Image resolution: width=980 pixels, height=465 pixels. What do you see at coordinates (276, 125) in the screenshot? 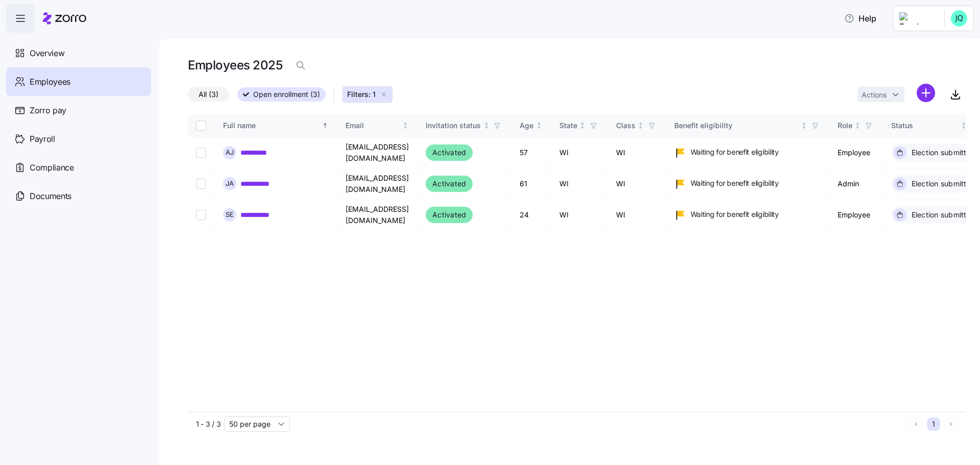
I see `th: Full nameSorted ascending` at bounding box center [276, 125].